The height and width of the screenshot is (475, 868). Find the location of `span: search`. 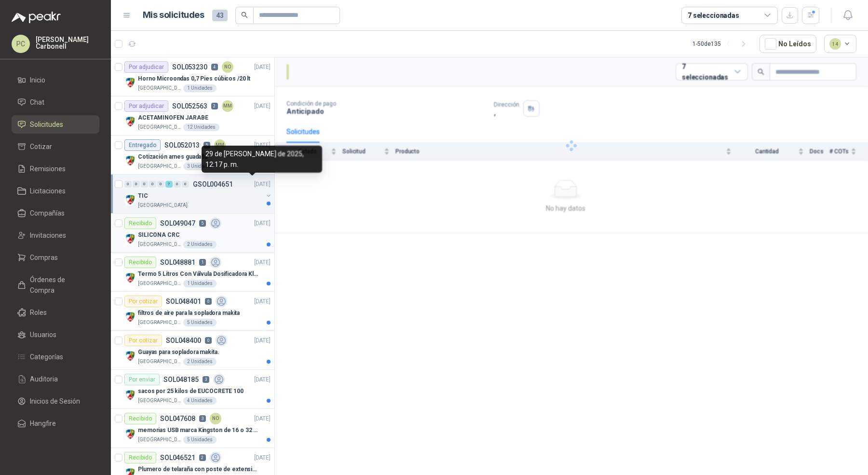

span: search is located at coordinates (245, 15).